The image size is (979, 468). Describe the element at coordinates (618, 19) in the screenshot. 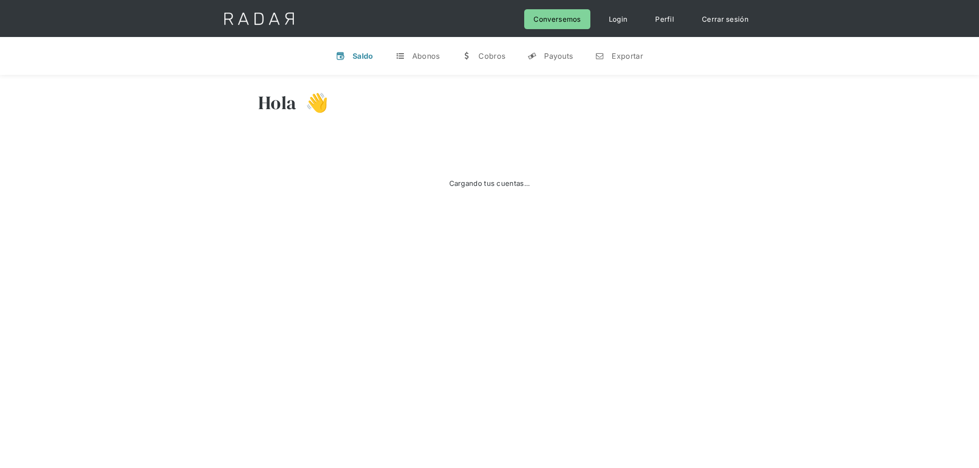

I see `a: Login` at that location.